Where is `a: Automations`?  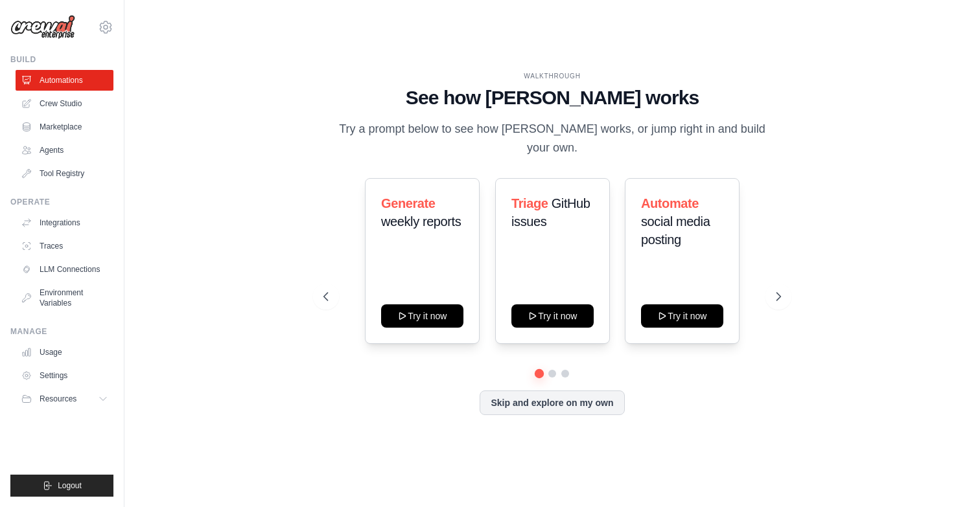 a: Automations is located at coordinates (64, 80).